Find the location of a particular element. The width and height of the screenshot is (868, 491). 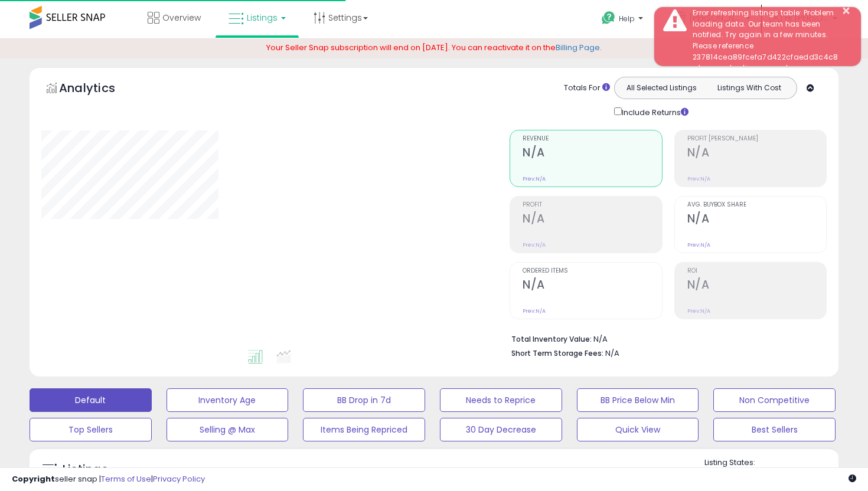

span: N/A is located at coordinates (612, 353).